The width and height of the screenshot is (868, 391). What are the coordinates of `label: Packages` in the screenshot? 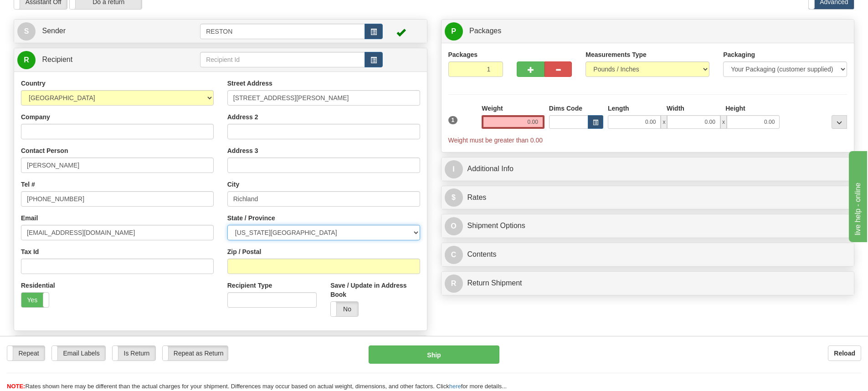 It's located at (463, 54).